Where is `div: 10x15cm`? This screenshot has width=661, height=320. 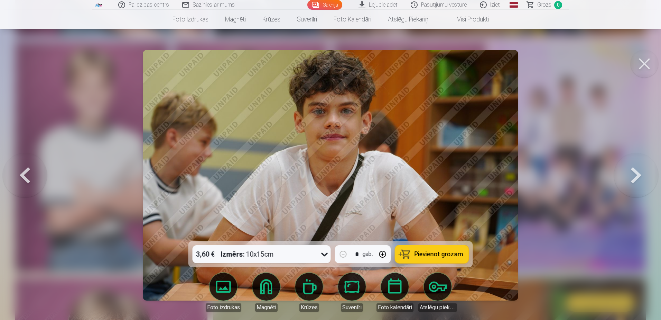 div: 10x15cm is located at coordinates (247, 254).